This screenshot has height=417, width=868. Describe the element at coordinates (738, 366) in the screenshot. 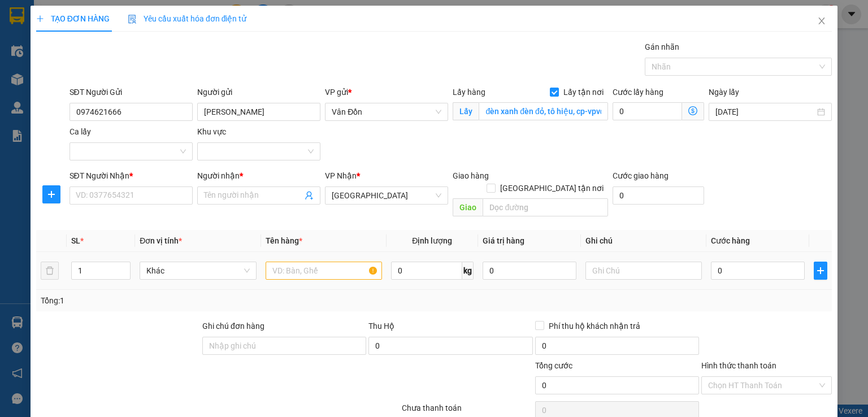

I see `label: Hình thức thanh toán` at that location.